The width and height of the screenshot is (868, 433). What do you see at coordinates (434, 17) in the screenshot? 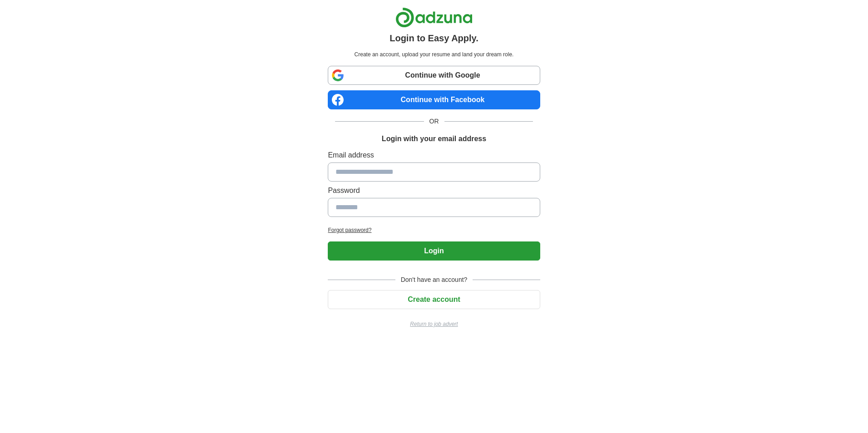
I see `img: Adzuna logo` at bounding box center [434, 17].